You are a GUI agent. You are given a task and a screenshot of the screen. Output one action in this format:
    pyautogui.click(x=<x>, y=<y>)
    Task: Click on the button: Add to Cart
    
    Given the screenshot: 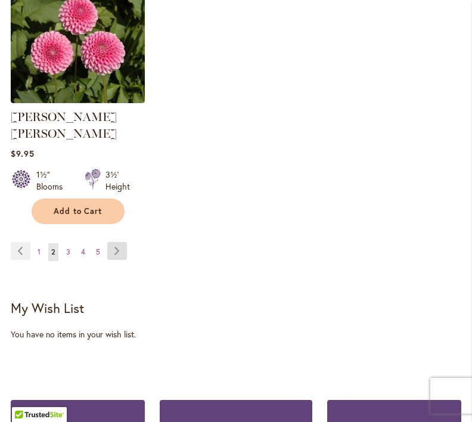 What is the action you would take?
    pyautogui.click(x=78, y=211)
    